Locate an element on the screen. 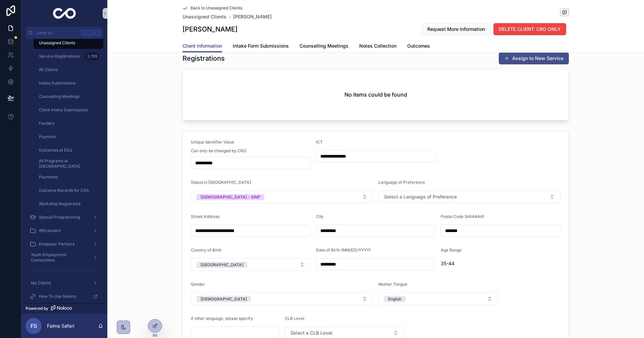 The height and width of the screenshot is (338, 644). a: Back to Unassigned Clients is located at coordinates (212, 8).